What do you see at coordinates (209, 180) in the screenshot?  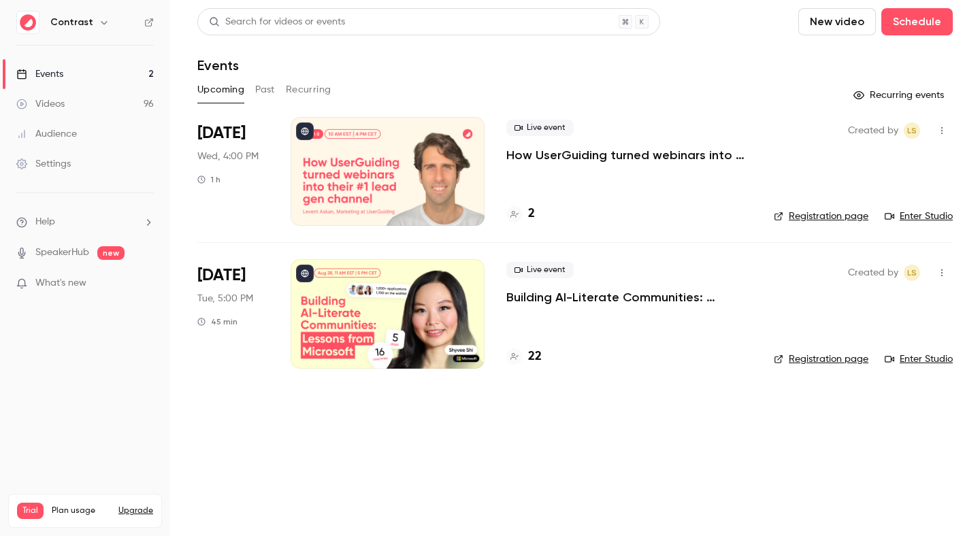 I see `div: 1 h` at bounding box center [209, 180].